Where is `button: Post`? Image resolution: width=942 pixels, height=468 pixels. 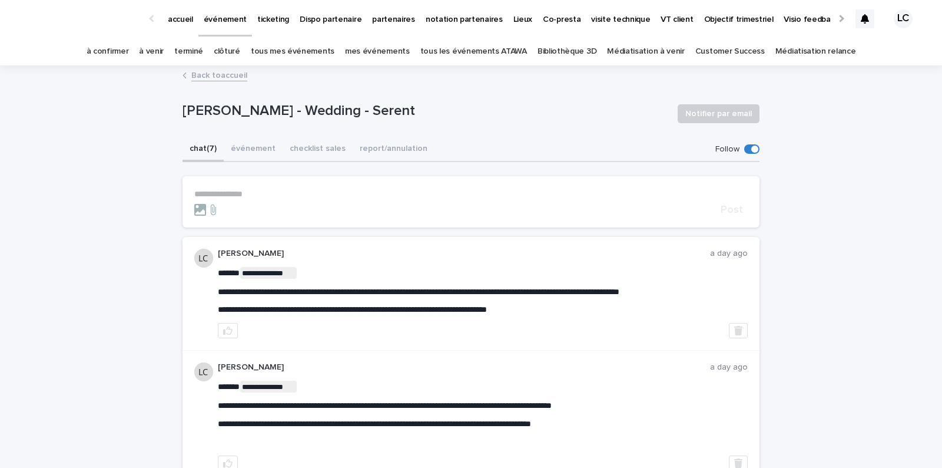
button: Post is located at coordinates (732, 210).